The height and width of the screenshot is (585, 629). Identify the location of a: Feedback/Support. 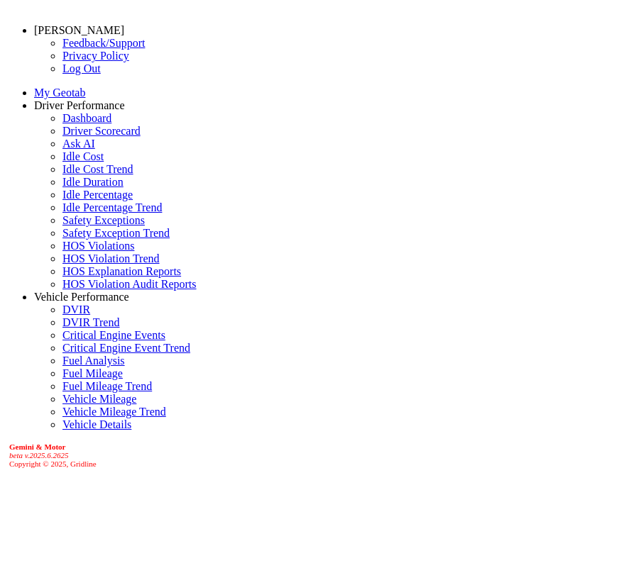
(104, 43).